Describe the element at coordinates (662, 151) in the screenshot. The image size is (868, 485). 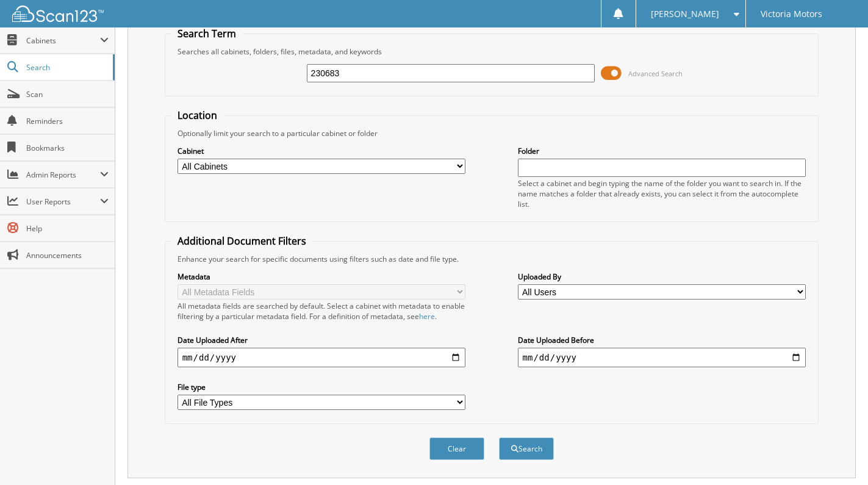
I see `label: Folder` at that location.